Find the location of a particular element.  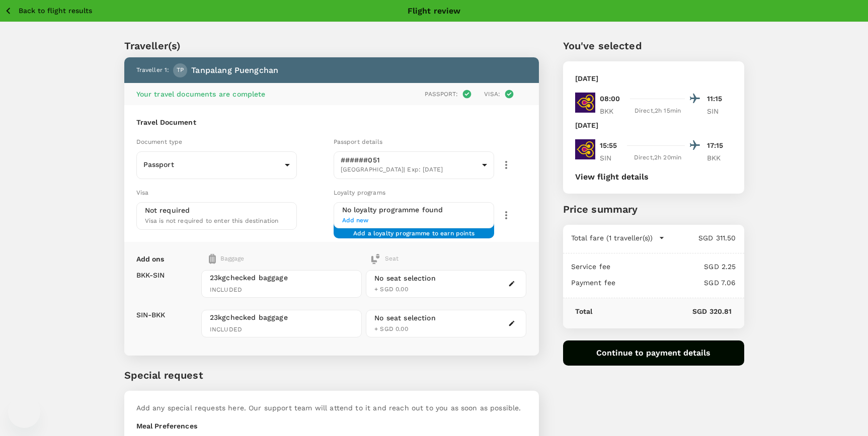

span: Add new is located at coordinates (414, 221).